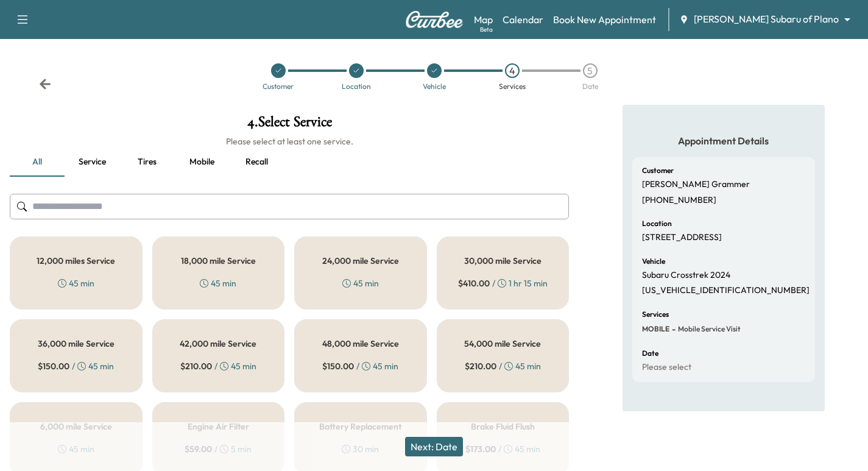  What do you see at coordinates (76, 261) in the screenshot?
I see `h5: 12,000 miles Service` at bounding box center [76, 261].